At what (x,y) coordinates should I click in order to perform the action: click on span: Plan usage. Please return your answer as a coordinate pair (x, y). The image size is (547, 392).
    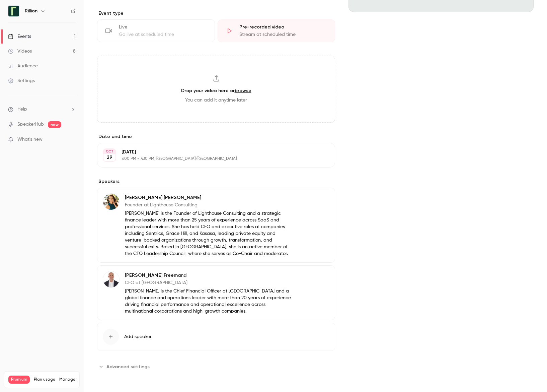
    Looking at the image, I should click on (45, 379).